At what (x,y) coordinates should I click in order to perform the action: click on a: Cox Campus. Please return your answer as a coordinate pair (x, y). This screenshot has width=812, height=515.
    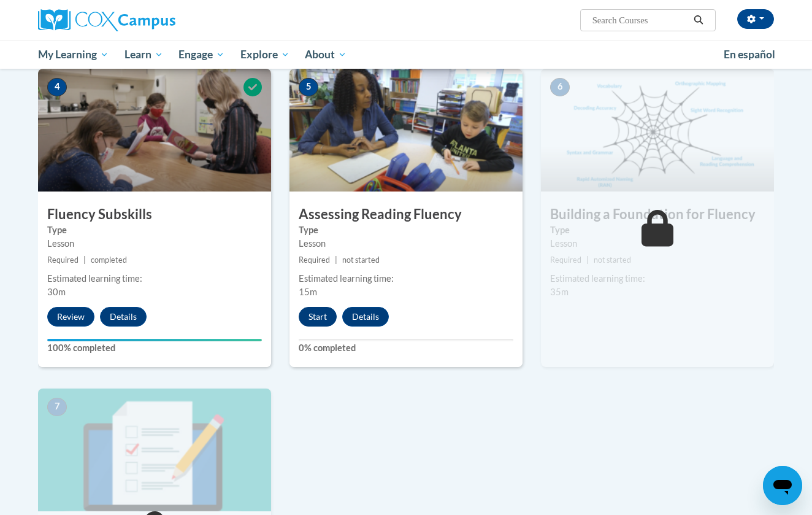
    Looking at the image, I should click on (155, 20).